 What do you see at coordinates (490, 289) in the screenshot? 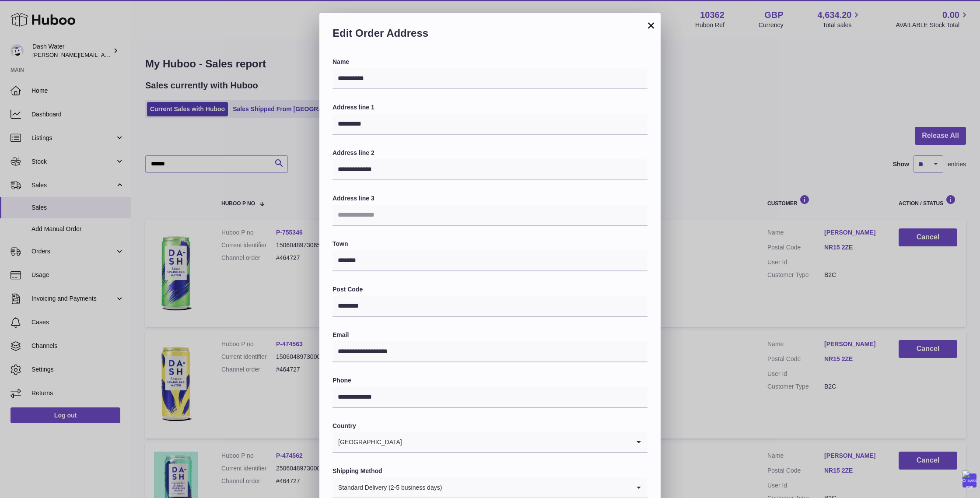
I see `label: Post Code` at bounding box center [490, 289].